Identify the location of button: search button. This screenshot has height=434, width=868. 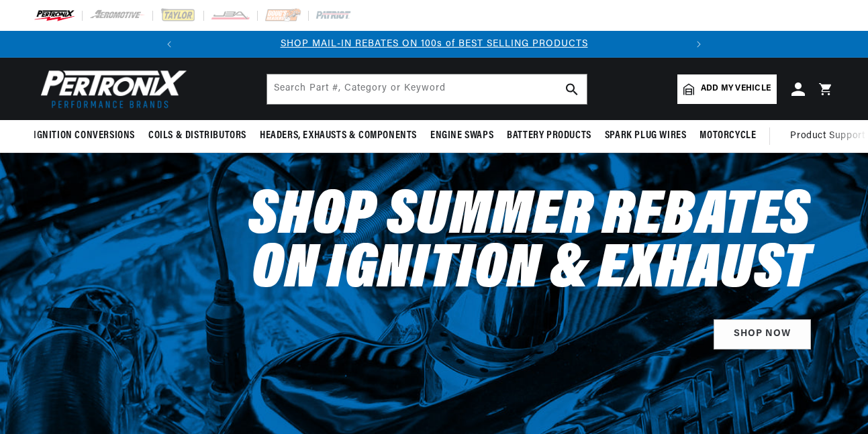
(572, 90).